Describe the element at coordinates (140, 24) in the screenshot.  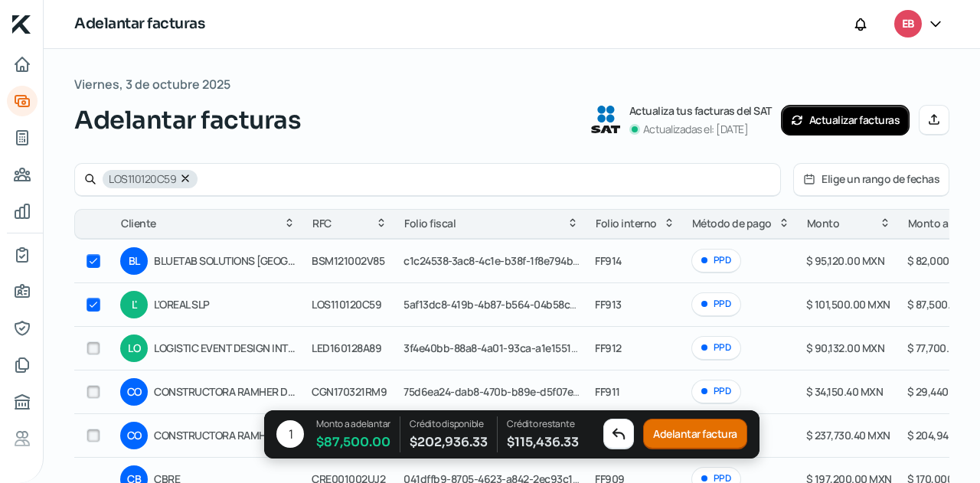
I see `h1: Adelantar facturas` at that location.